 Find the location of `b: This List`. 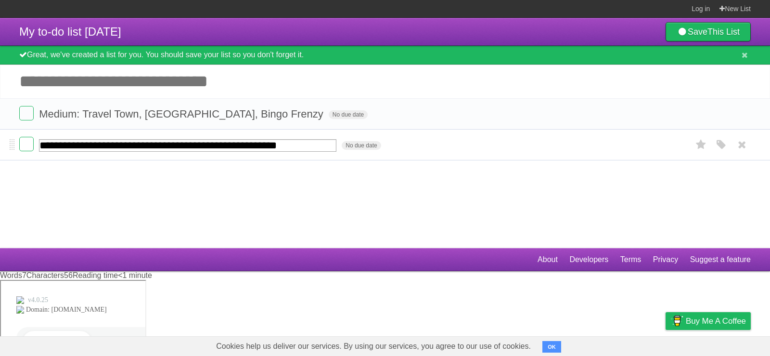

b: This List is located at coordinates (723, 32).